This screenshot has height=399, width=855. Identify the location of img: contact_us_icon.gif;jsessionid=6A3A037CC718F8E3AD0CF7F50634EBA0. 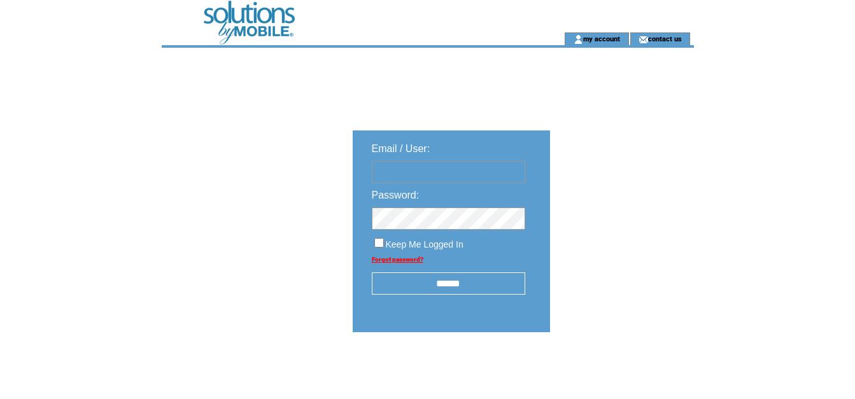
(643, 39).